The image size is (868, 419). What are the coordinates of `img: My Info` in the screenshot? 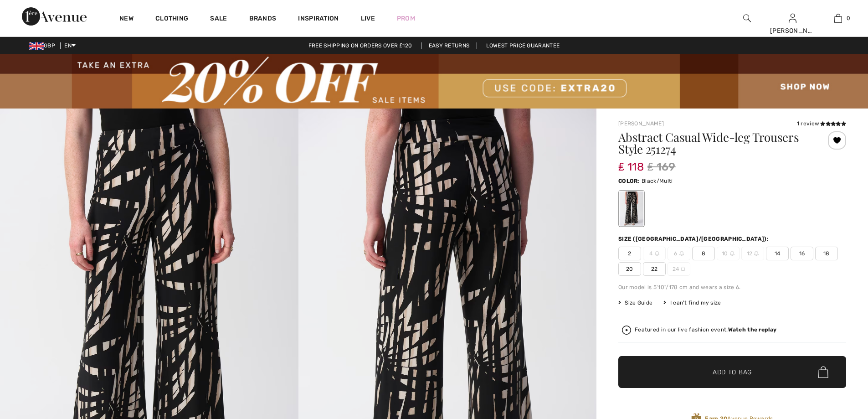 It's located at (792, 19).